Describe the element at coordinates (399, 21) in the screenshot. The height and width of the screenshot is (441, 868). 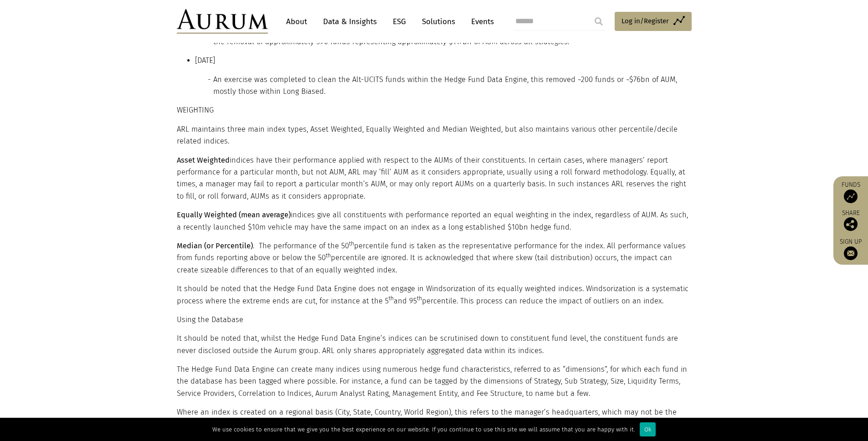
I see `a: ESG` at that location.